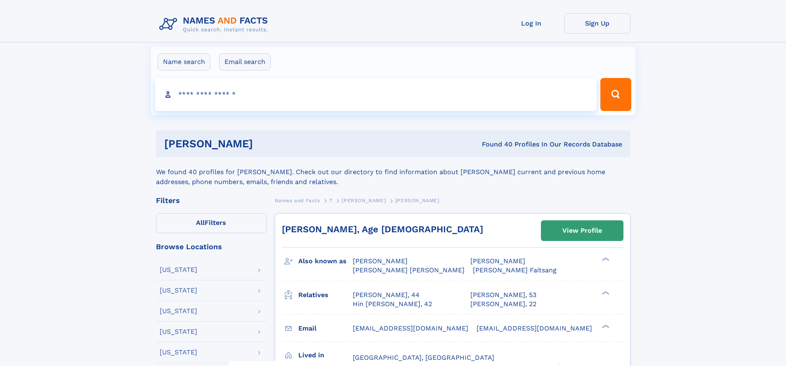 The image size is (786, 366). I want to click on label: Filters, so click(211, 223).